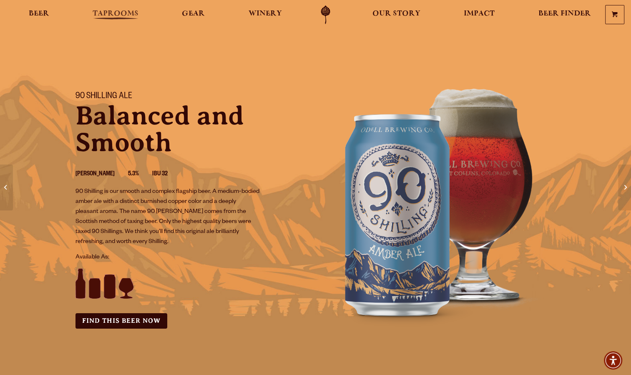 This screenshot has width=631, height=375. Describe the element at coordinates (193, 14) in the screenshot. I see `span: Gear` at that location.